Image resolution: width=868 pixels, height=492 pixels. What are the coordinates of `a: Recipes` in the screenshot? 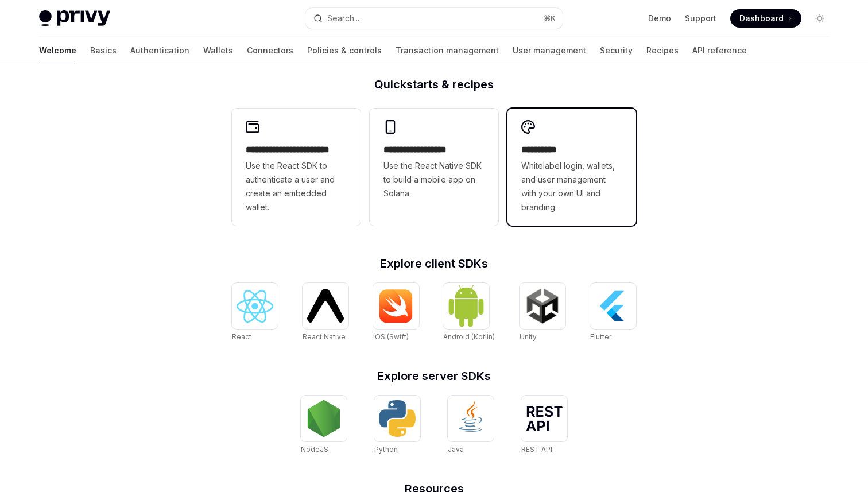 It's located at (663, 51).